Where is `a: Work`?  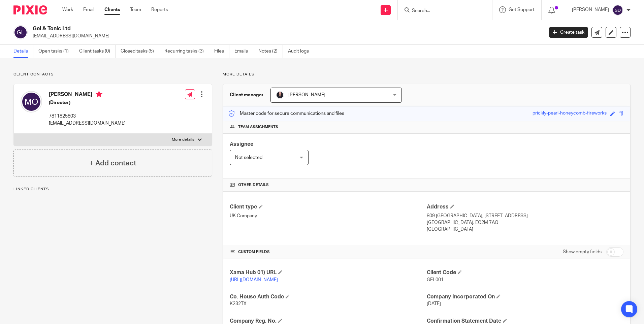
a: Work is located at coordinates (68, 10).